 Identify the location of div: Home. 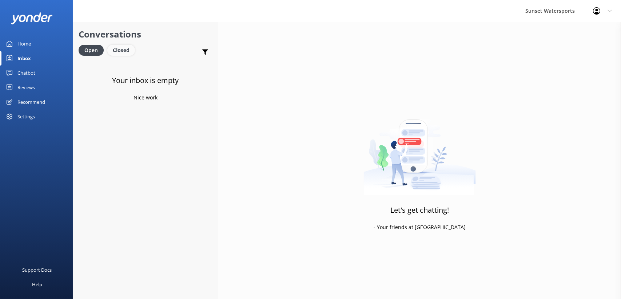
(24, 44).